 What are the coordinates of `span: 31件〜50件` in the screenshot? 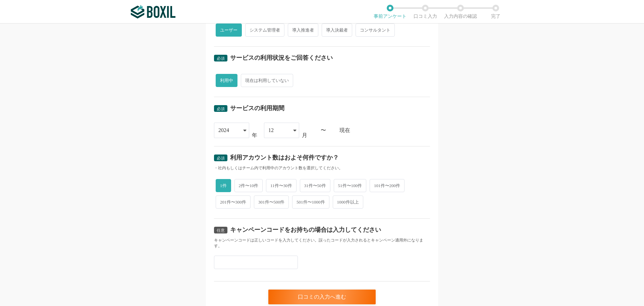 It's located at (315, 185).